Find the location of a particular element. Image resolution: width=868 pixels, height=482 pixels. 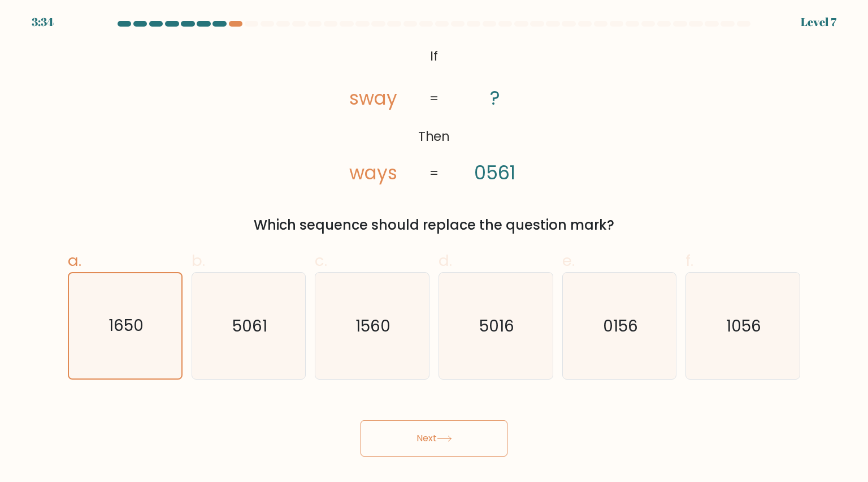

tspan: 0561 is located at coordinates (494, 173).